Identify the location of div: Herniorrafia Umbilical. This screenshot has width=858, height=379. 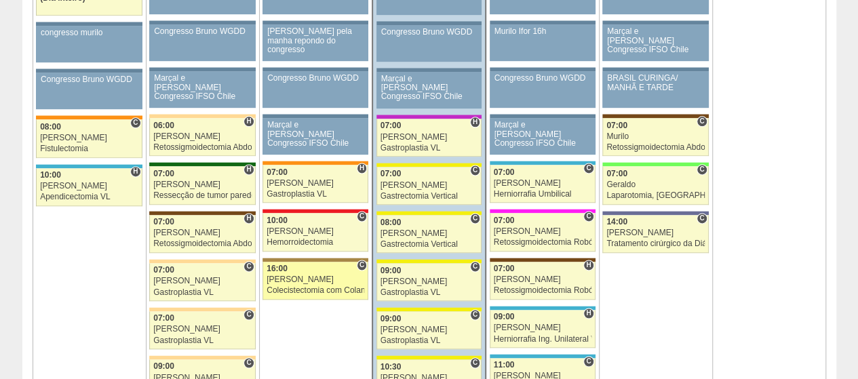
(543, 194).